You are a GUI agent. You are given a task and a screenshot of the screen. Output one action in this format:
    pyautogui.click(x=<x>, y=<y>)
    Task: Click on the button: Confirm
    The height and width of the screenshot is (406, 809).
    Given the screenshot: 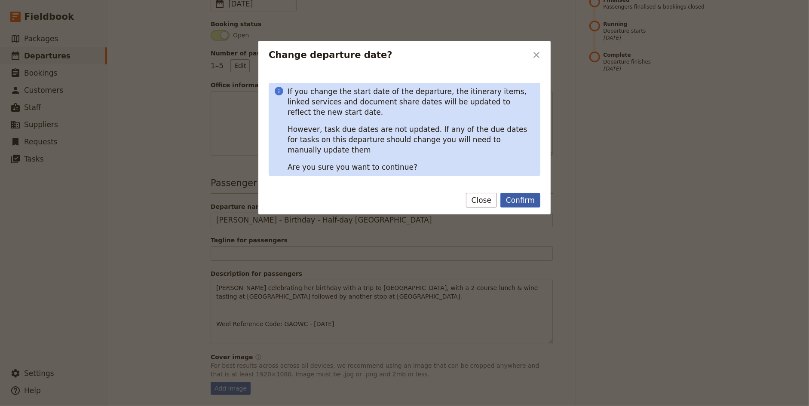 What is the action you would take?
    pyautogui.click(x=520, y=200)
    